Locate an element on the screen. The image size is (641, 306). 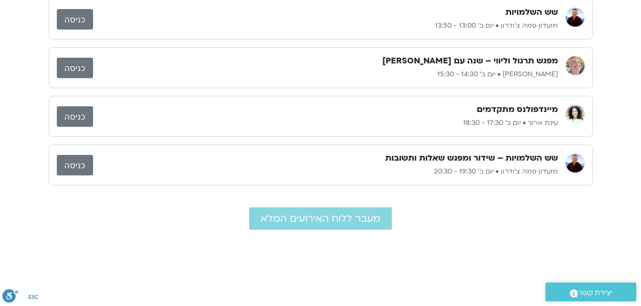
a: מעבר ללוח האירועים המלא is located at coordinates (320, 219).